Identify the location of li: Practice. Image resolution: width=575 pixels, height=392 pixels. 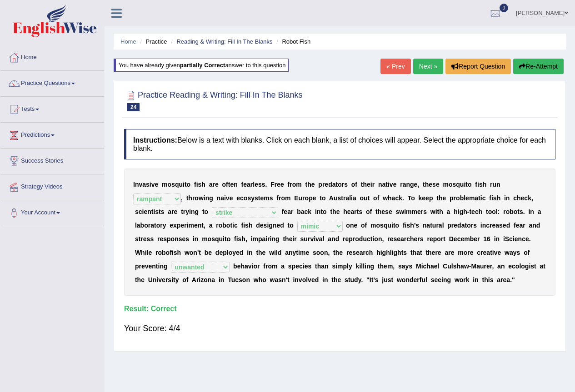
(152, 42).